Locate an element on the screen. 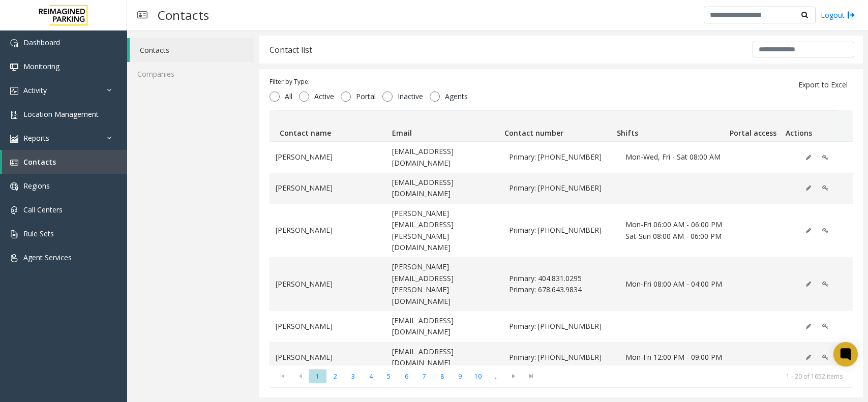  span: Primary: 404-409-1757 is located at coordinates (561, 230).